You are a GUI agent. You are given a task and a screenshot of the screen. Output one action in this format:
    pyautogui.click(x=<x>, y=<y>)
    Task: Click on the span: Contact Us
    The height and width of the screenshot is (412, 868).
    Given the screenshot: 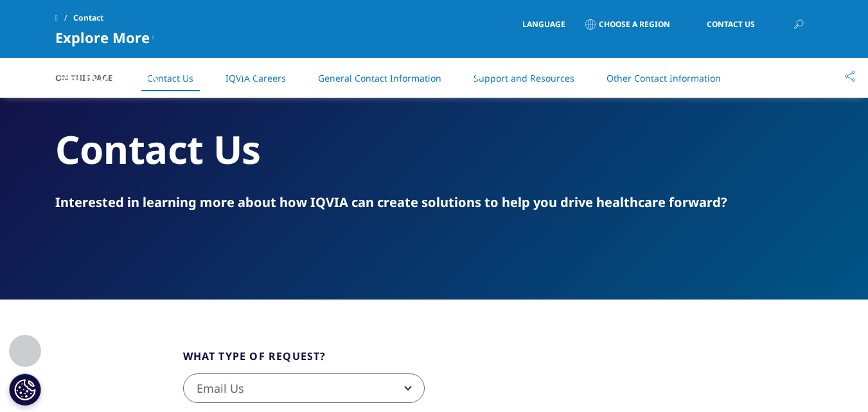 What is the action you would take?
    pyautogui.click(x=730, y=25)
    